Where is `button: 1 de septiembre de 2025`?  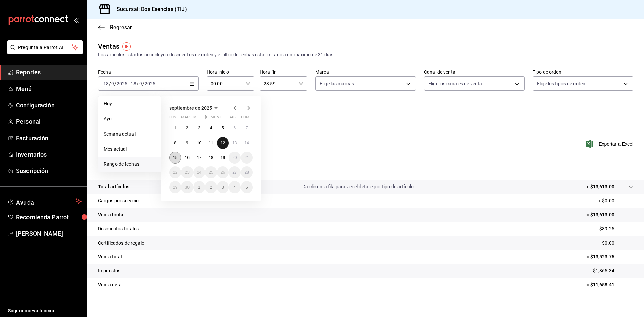 button: 1 de septiembre de 2025 is located at coordinates (175, 128).